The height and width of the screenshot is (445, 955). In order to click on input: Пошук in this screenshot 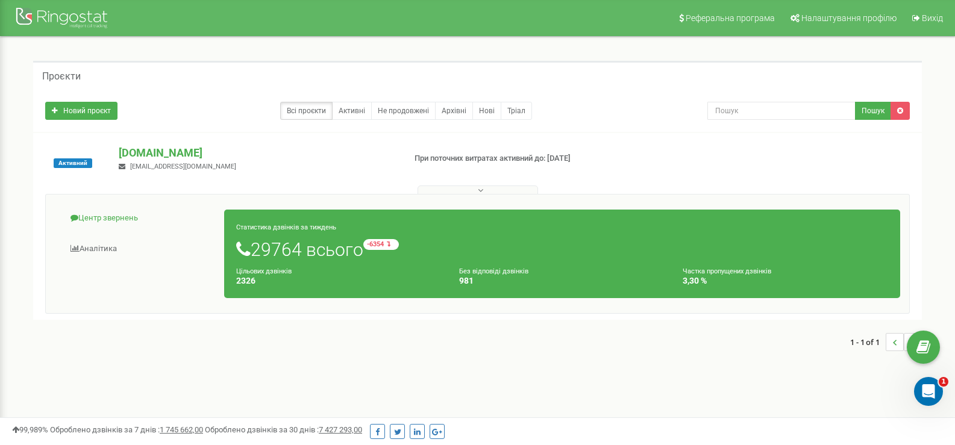, I will do `click(782, 111)`.